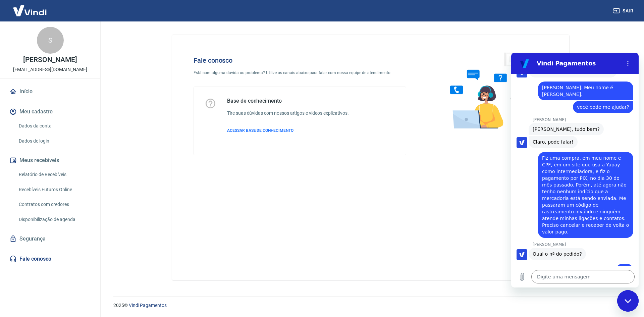 This screenshot has width=644, height=317. What do you see at coordinates (50, 91) in the screenshot?
I see `a: Início` at bounding box center [50, 91].